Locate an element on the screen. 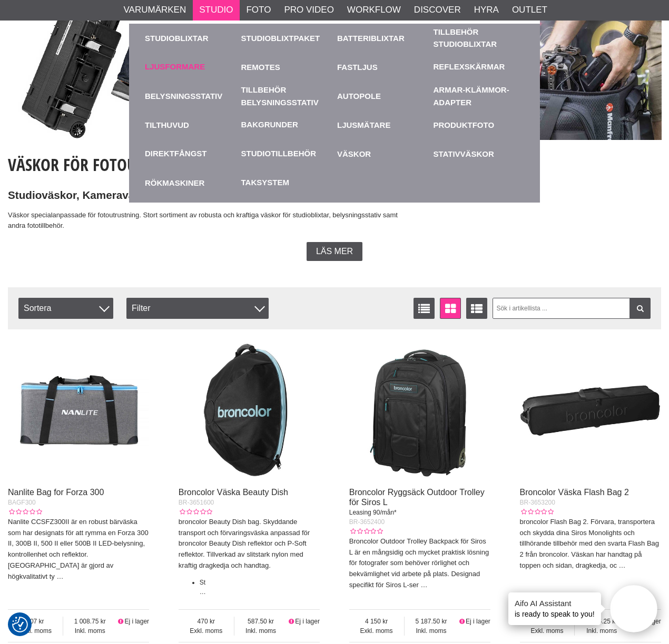 Image resolution: width=669 pixels, height=644 pixels. span: 4 150 is located at coordinates (377, 622).